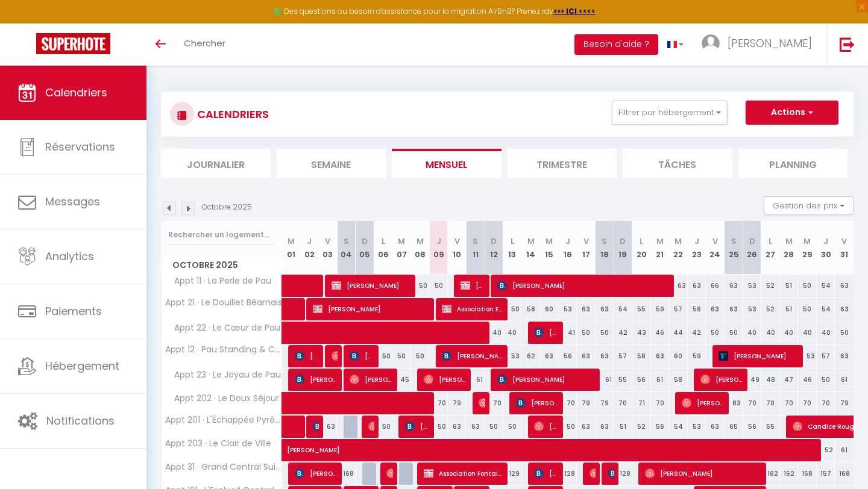  I want to click on li: Journalier, so click(216, 164).